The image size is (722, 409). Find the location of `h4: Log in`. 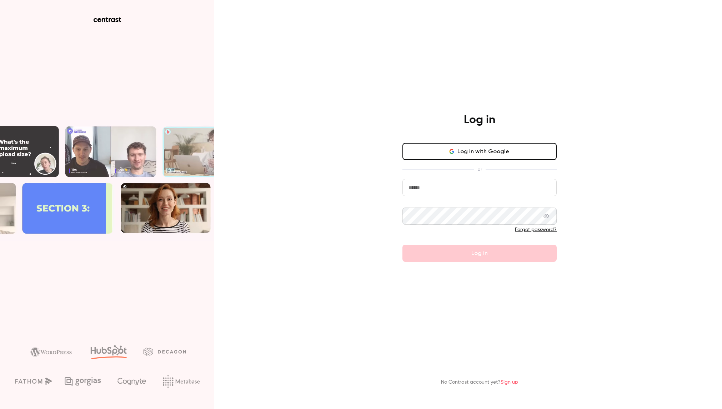

h4: Log in is located at coordinates (480, 120).